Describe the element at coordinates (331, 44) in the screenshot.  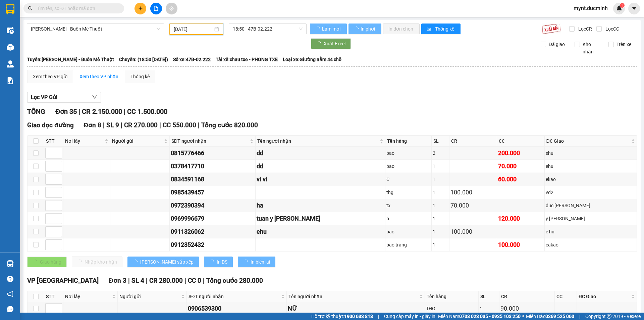
I see `button: Xuất Excel` at that location.